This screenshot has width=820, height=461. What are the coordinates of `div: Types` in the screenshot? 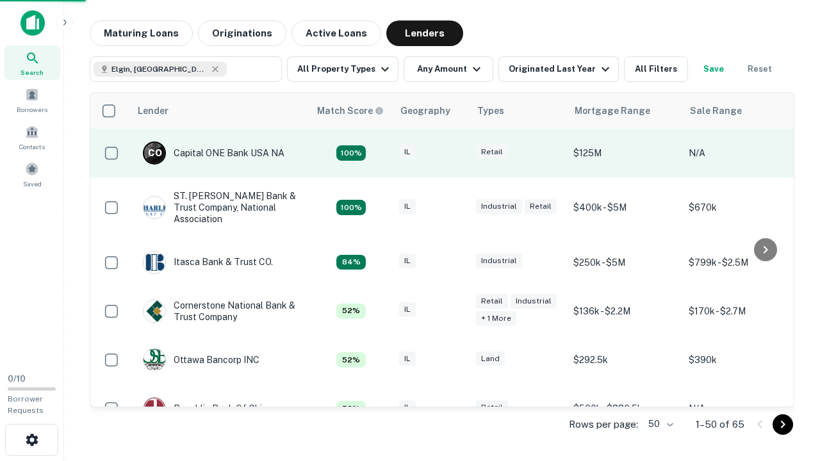 It's located at (491, 111).